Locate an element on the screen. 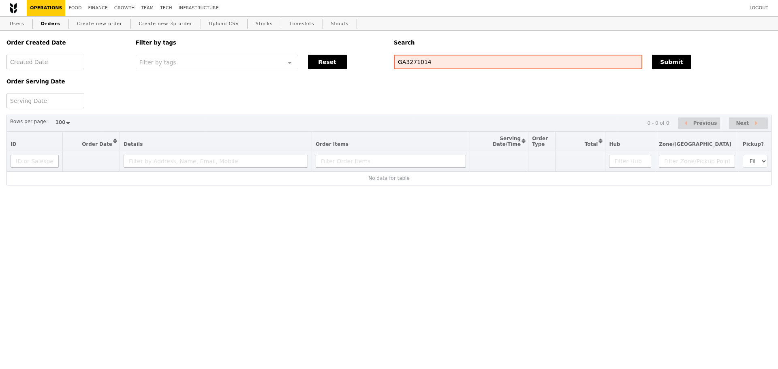  a: Orders is located at coordinates (51, 24).